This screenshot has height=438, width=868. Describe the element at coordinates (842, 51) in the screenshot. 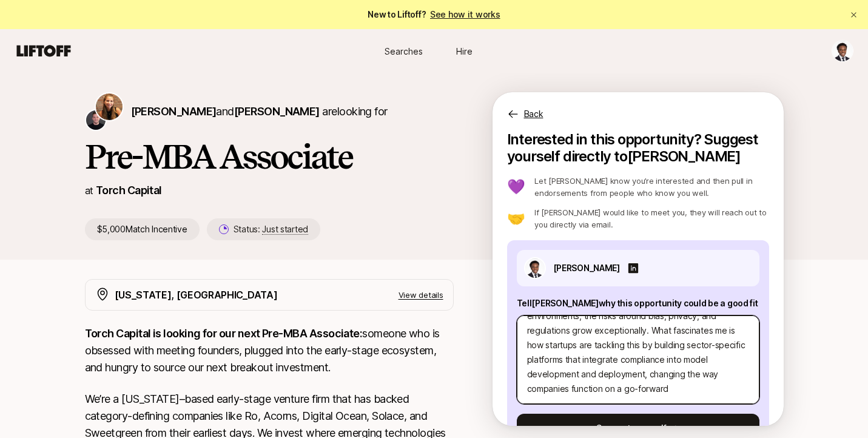

I see `img: Niko Motta` at that location.